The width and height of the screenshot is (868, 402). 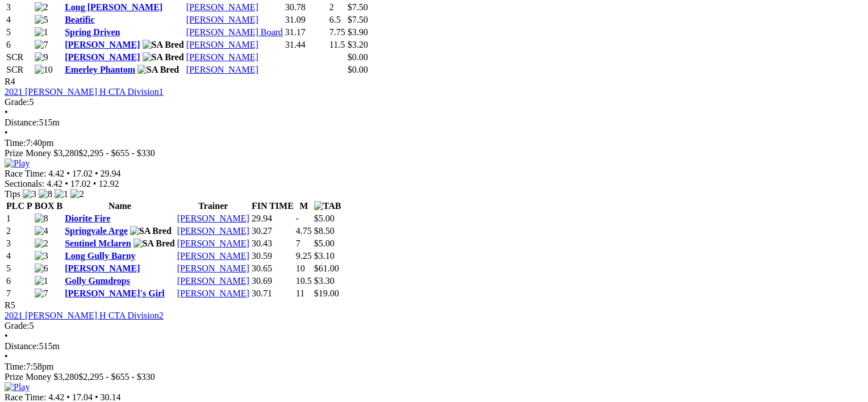 What do you see at coordinates (324, 243) in the screenshot?
I see `span: $5.00` at bounding box center [324, 243].